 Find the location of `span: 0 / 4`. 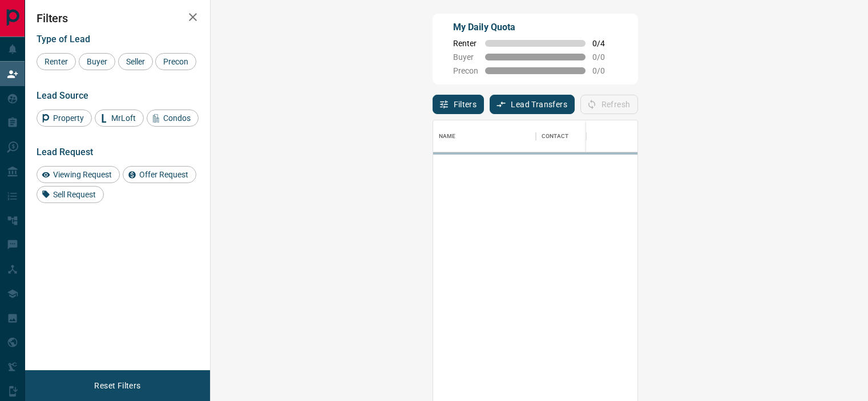

span: 0 / 4 is located at coordinates (605, 43).